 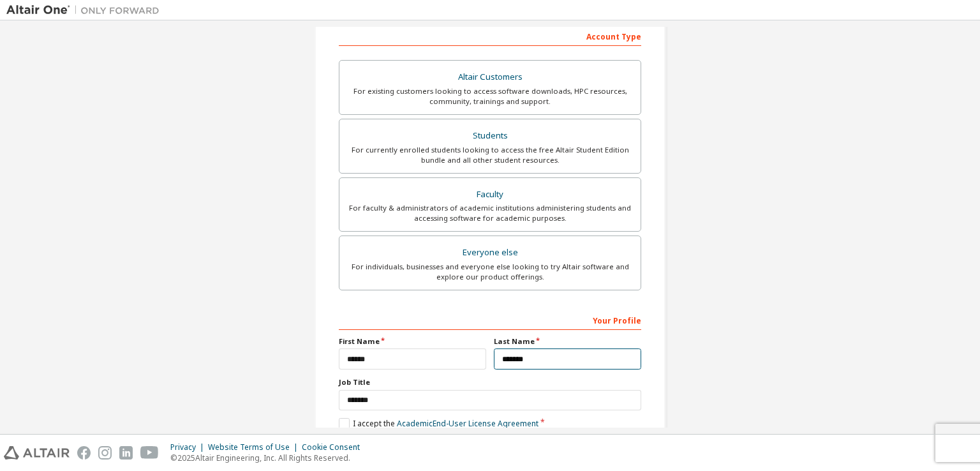 I want to click on div: Account Type, so click(x=490, y=36).